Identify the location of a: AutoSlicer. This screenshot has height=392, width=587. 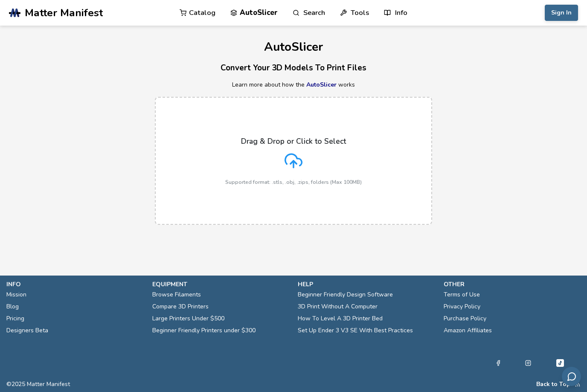
(321, 84).